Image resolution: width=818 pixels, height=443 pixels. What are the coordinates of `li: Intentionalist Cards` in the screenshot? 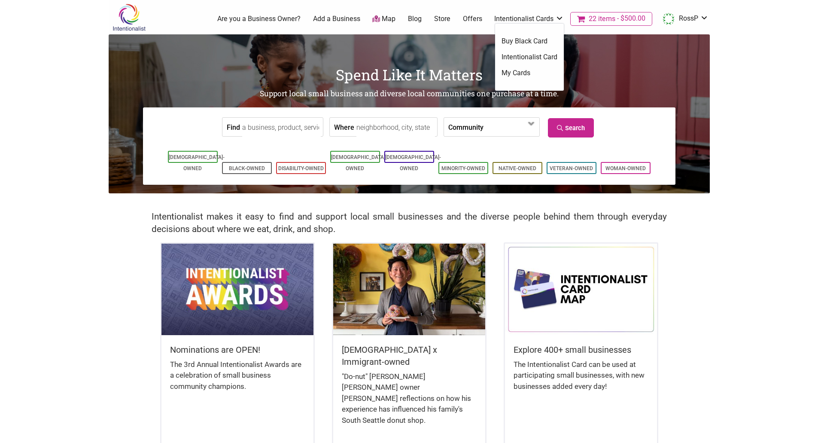 It's located at (529, 19).